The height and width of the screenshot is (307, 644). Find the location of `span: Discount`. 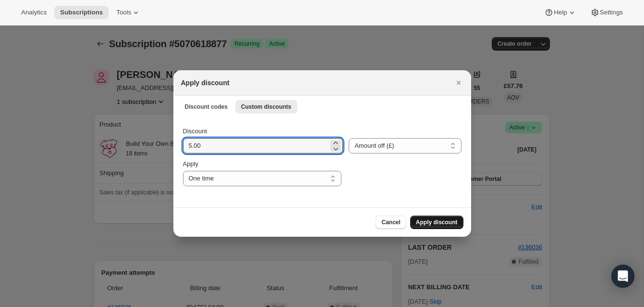

span: Discount is located at coordinates (195, 131).